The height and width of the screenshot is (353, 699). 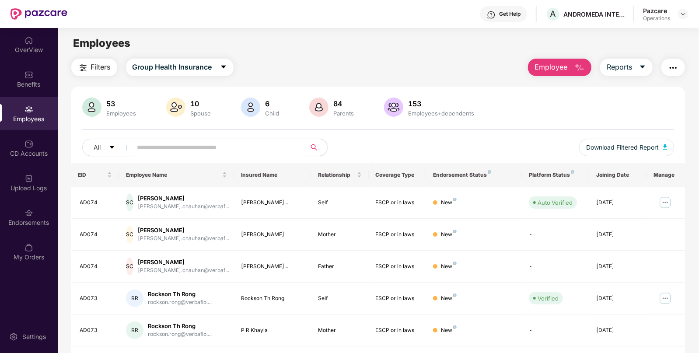 I want to click on div: Employees+dependents, so click(x=441, y=113).